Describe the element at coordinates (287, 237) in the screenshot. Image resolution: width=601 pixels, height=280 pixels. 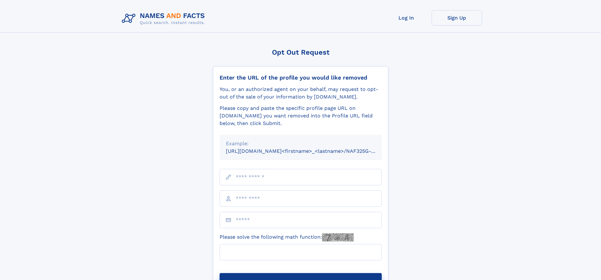
I see `label: Please solve the following math function:` at that location.